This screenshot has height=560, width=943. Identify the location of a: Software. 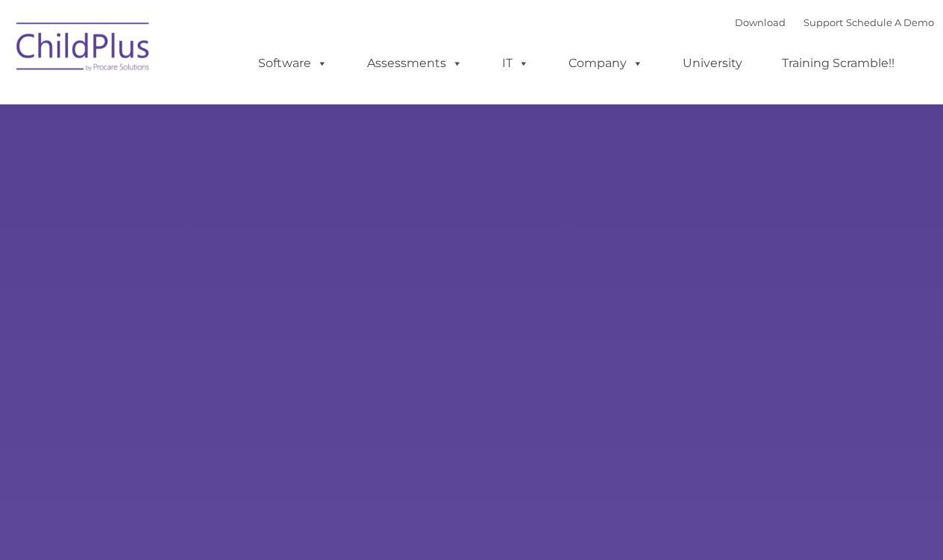
(293, 63).